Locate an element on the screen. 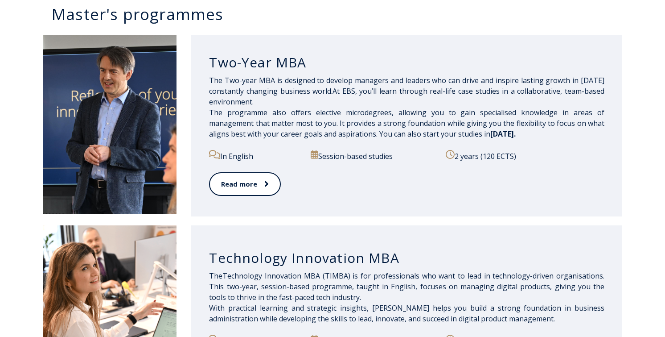  img: DSC_2098 is located at coordinates (110, 124).